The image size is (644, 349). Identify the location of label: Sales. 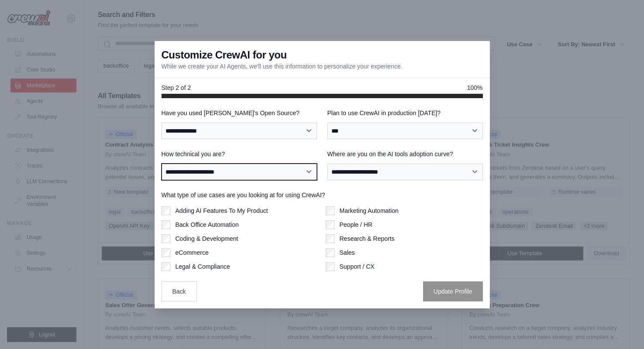
(347, 253).